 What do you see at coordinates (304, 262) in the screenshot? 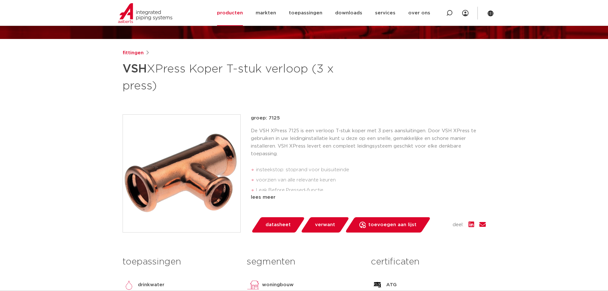
I see `h3: segmenten` at bounding box center [304, 262].